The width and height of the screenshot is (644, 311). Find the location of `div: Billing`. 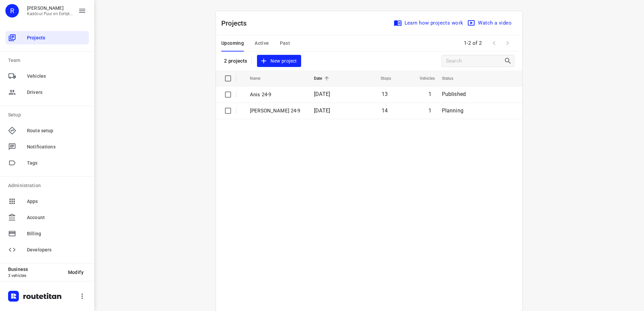

div: Billing is located at coordinates (47, 234).